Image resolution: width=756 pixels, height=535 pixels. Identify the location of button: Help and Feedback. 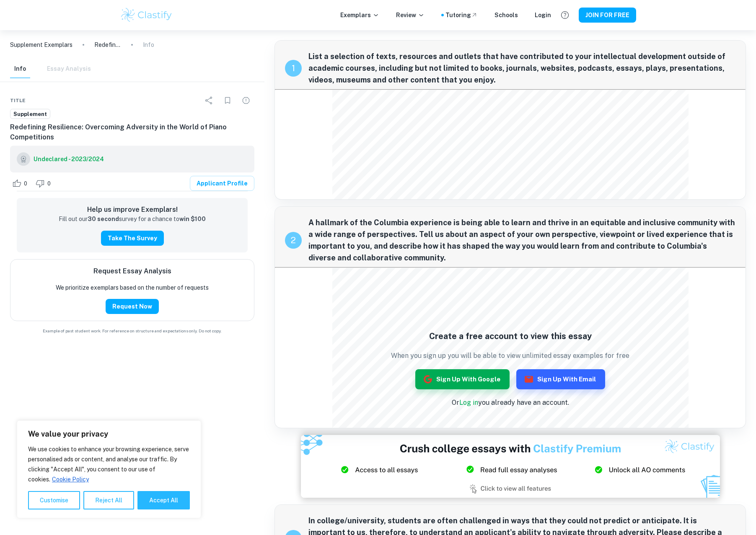
(565, 15).